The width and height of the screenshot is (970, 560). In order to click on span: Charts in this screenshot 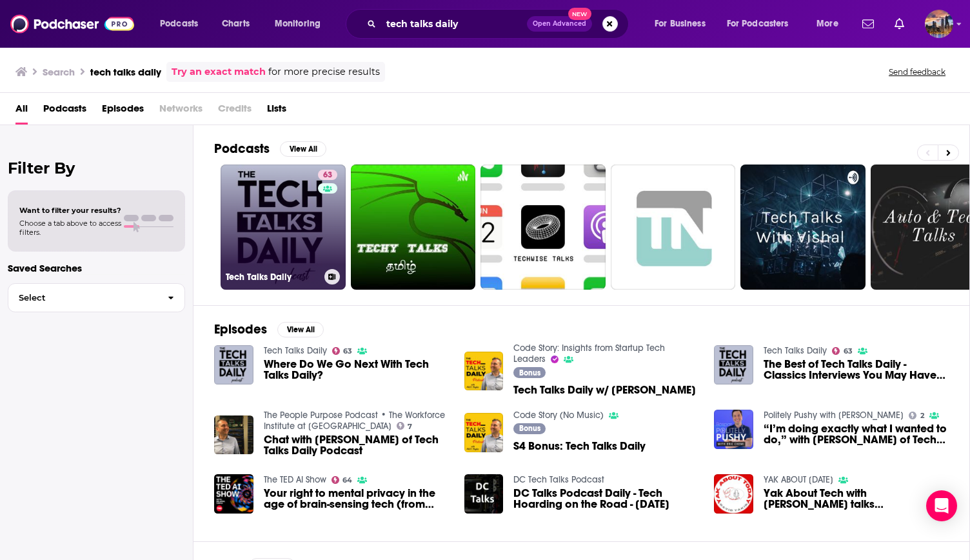, I will do `click(236, 24)`.